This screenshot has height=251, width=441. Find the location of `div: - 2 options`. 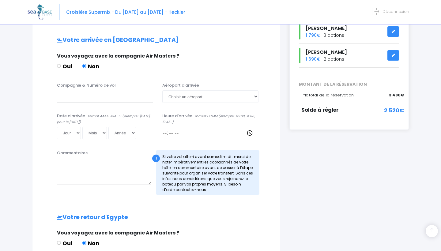

div: - 2 options is located at coordinates (349, 55).